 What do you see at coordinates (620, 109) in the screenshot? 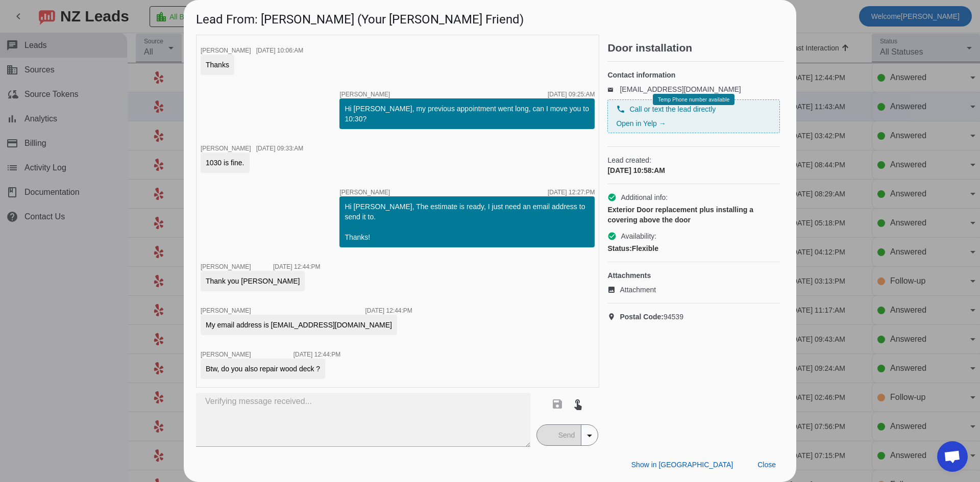
I see `mat-icon: phone` at bounding box center [620, 109].